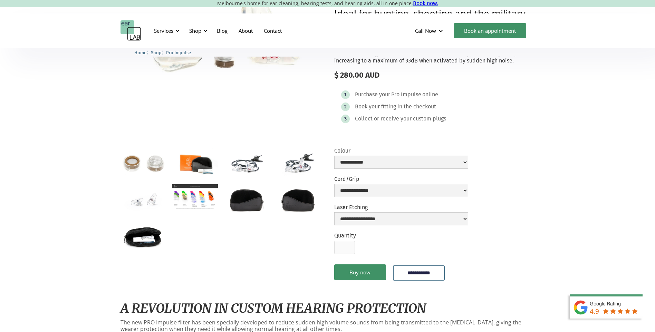 The height and width of the screenshot is (332, 655). Describe the element at coordinates (401, 119) in the screenshot. I see `div: Collect or receive your custom plugs` at that location.